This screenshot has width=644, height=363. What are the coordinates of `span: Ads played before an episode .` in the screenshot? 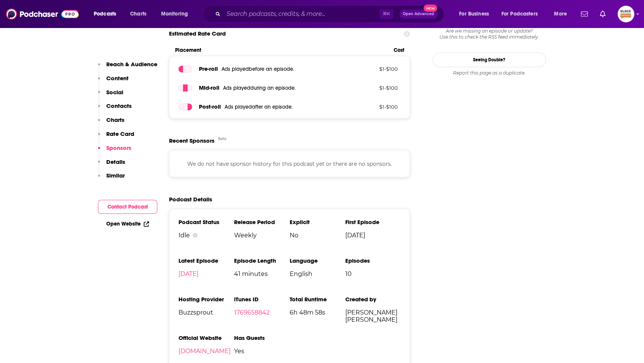 It's located at (257, 69).